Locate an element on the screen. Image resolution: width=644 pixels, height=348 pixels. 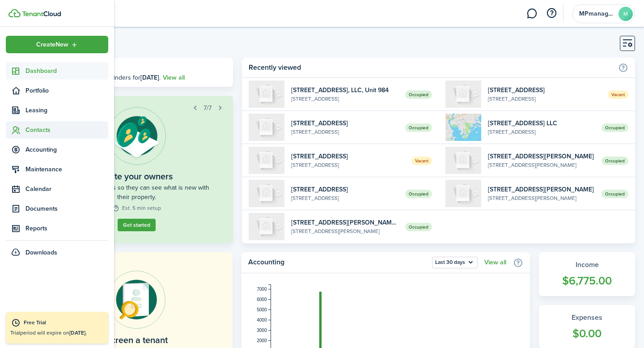
span: Accounting is located at coordinates (67, 149).